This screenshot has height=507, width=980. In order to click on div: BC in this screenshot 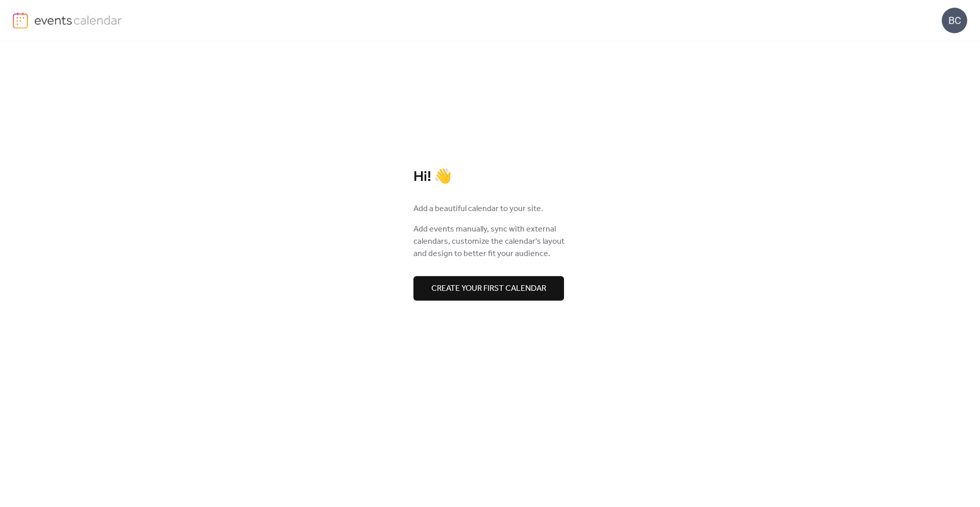, I will do `click(954, 21)`.